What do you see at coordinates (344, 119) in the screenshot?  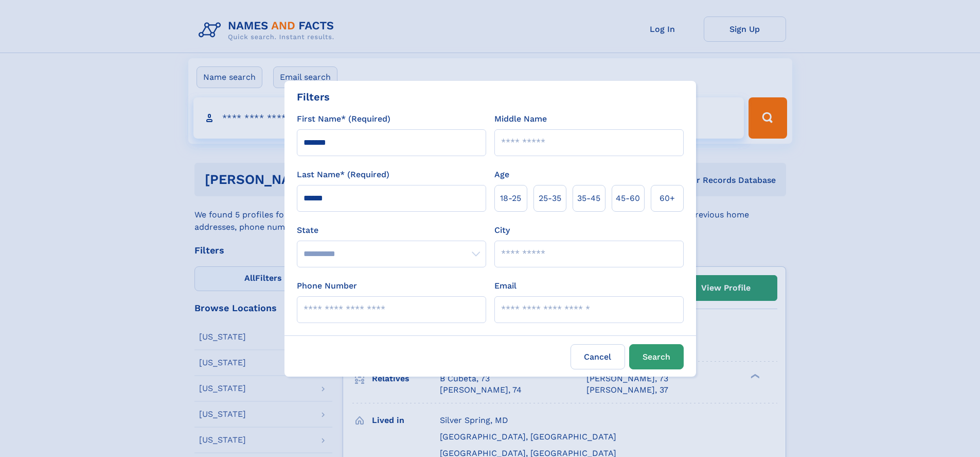 I see `label: First Name* (Required)` at bounding box center [344, 119].